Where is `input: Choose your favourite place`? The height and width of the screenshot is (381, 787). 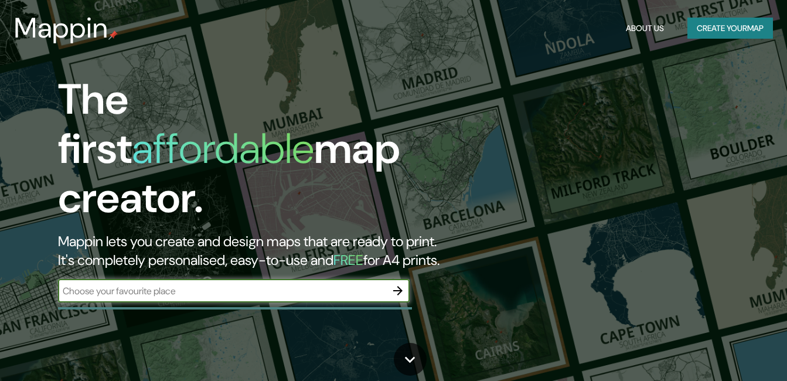 input: Choose your favourite place is located at coordinates (222, 291).